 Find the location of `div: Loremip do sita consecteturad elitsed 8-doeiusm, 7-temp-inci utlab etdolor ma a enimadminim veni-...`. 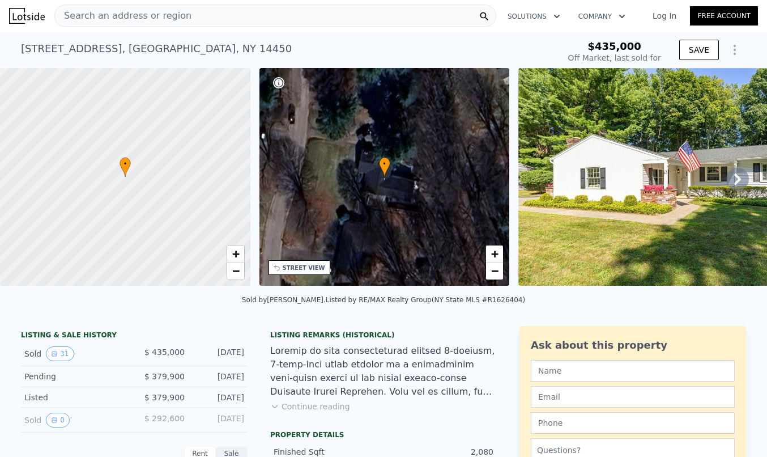

div: Loremip do sita consecteturad elitsed 8-doeiusm, 7-temp-inci utlab etdolor ma a enimadminim veni-... is located at coordinates (384, 371).